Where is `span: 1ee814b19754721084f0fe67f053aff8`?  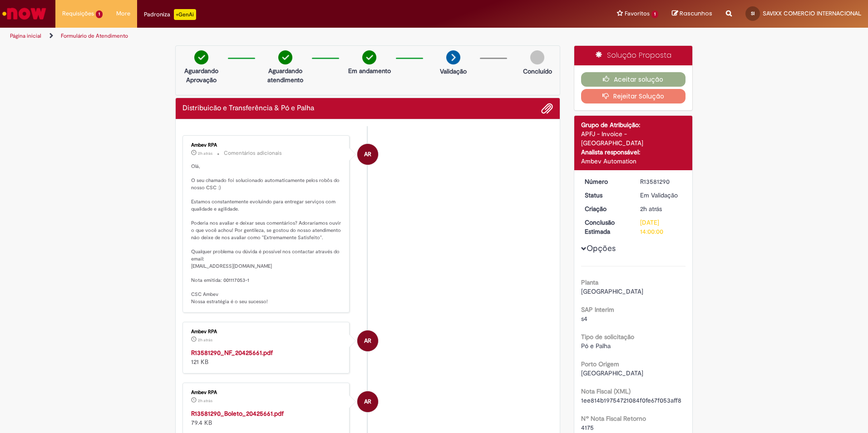 span: 1ee814b19754721084f0fe67f053aff8 is located at coordinates (631, 400).